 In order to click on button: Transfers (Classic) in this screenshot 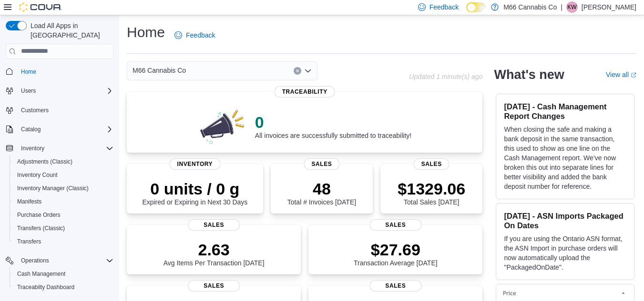, I will do `click(63, 229)`.